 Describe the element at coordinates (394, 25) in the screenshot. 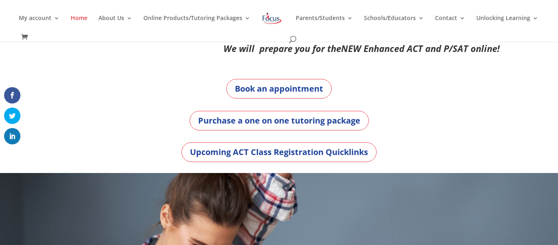

I see `a: Schools/Educators` at that location.